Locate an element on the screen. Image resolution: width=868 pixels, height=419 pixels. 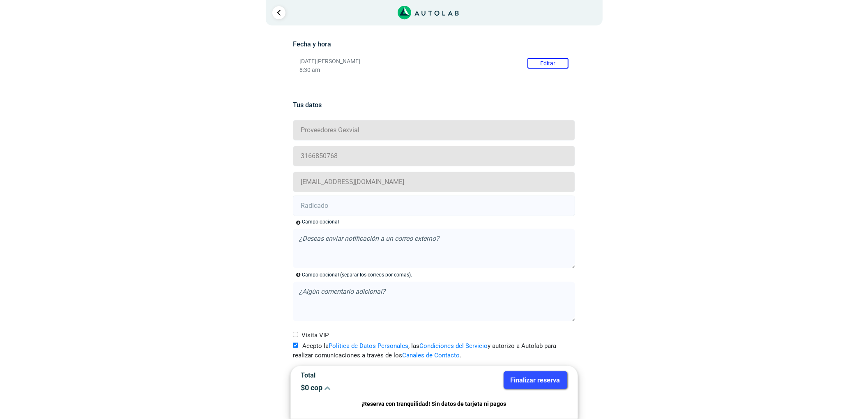
button: Editar is located at coordinates (548, 63).